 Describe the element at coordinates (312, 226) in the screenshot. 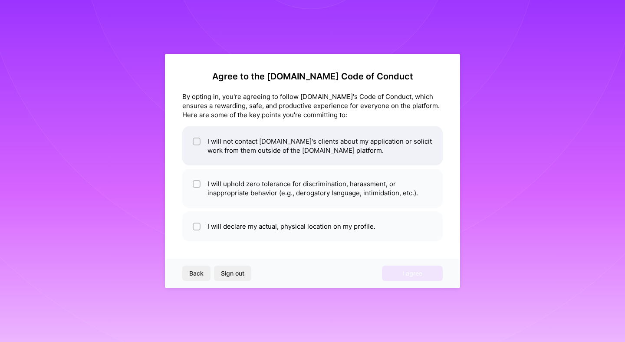

I see `li: I will declare my actual, physical location on my profile.` at that location.